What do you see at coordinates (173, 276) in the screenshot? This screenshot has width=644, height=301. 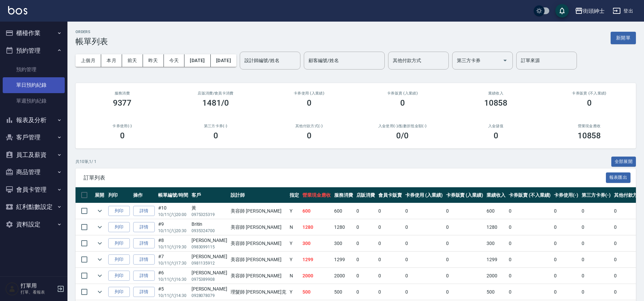 I see `td: #6` at bounding box center [173, 276].